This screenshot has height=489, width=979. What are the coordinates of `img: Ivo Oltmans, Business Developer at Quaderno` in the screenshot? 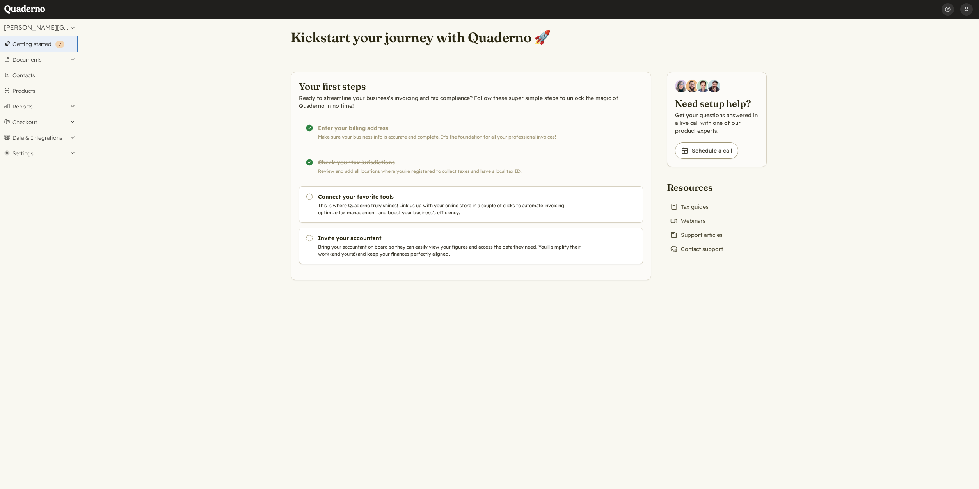 It's located at (703, 86).